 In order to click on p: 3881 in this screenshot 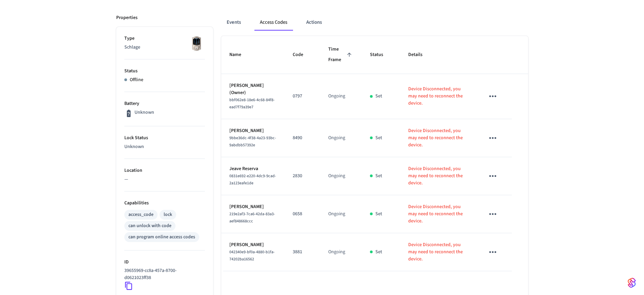, I will do `click(302, 252)`.